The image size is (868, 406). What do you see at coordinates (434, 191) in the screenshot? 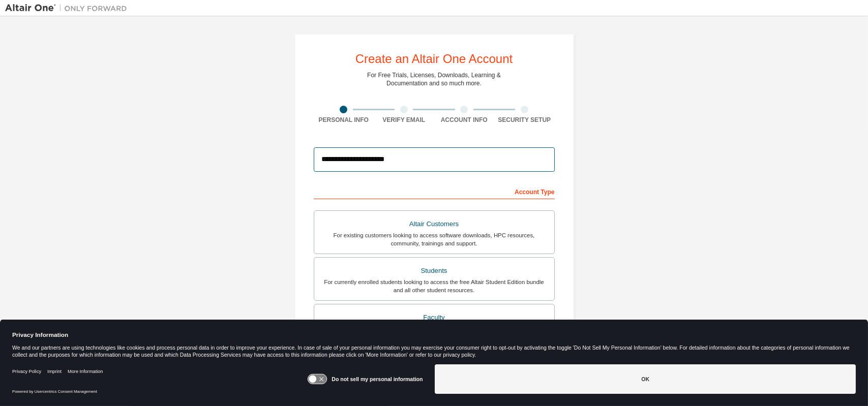
I see `div: Account Type` at bounding box center [434, 191].